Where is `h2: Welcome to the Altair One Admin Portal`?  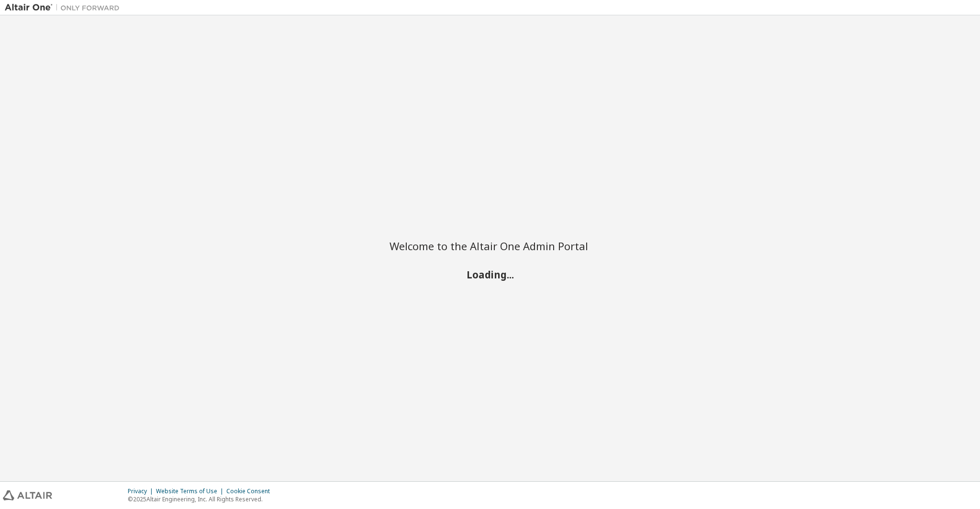
h2: Welcome to the Altair One Admin Portal is located at coordinates (490, 245).